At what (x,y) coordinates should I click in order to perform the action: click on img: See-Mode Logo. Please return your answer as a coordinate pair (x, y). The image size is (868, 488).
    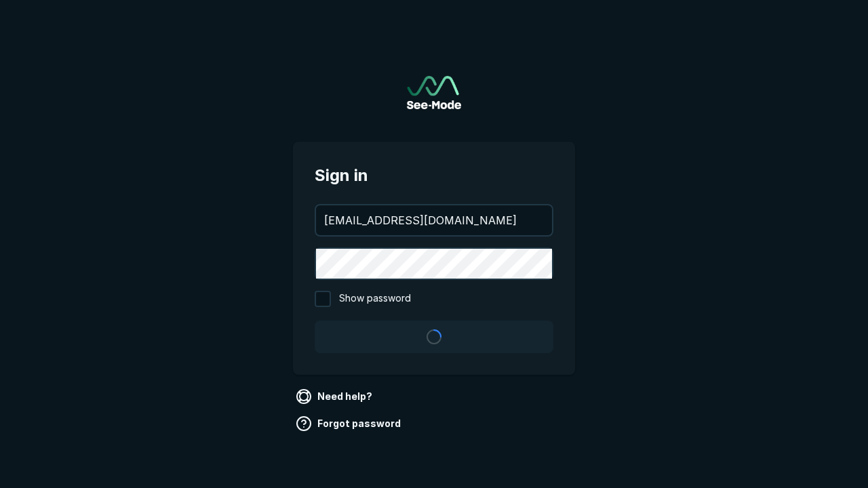
    Looking at the image, I should click on (434, 92).